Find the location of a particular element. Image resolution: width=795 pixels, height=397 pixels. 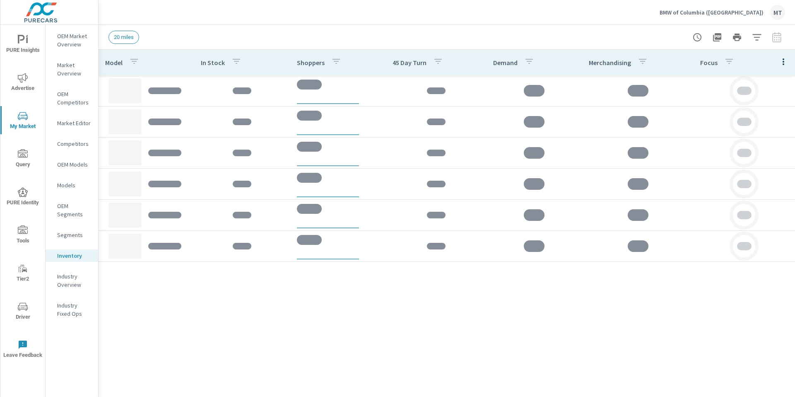

p: Model is located at coordinates (114, 63).